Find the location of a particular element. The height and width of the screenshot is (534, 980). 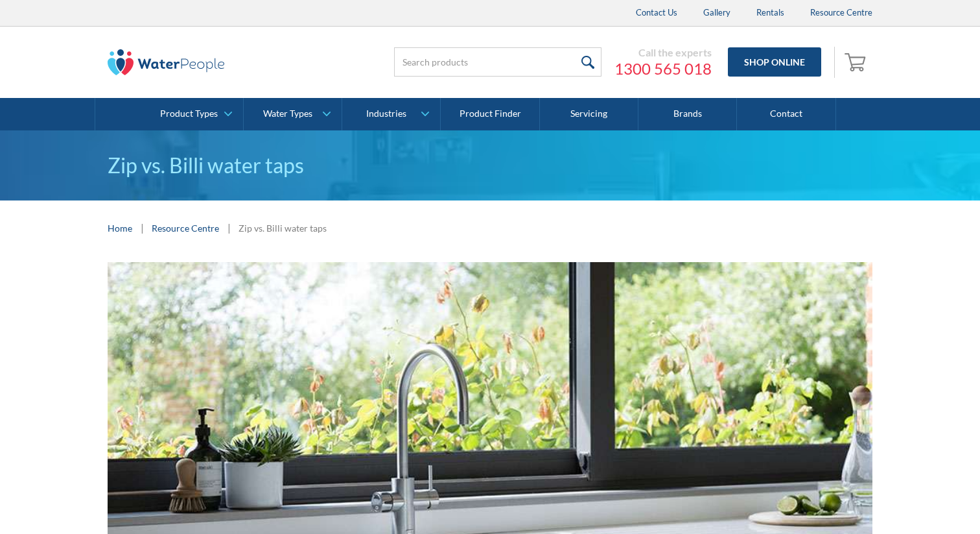

a: Brands is located at coordinates (688, 114).